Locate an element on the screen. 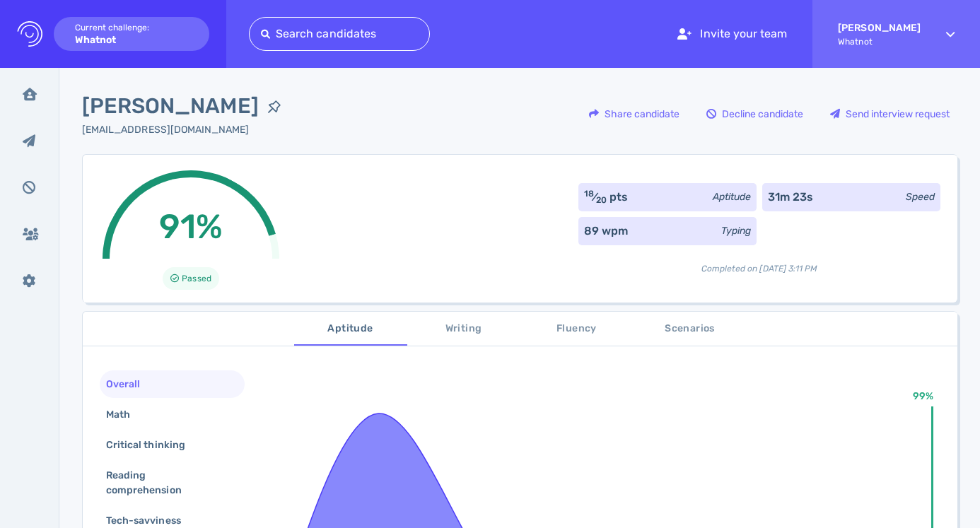 The image size is (980, 528). sup: 18 is located at coordinates (589, 194).